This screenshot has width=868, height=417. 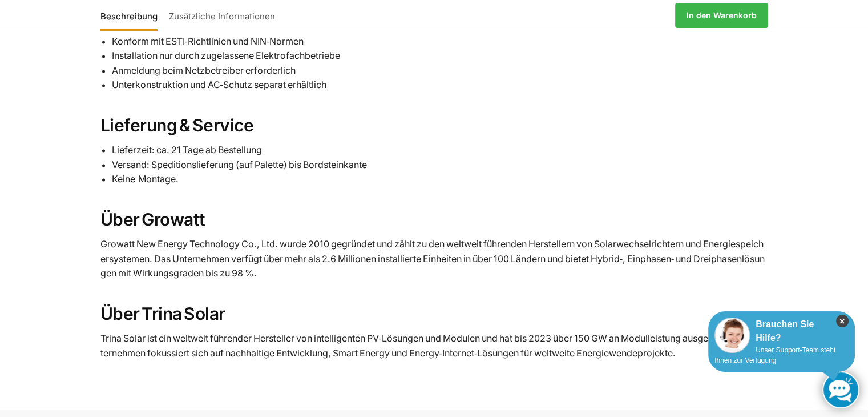 What do you see at coordinates (440, 56) in the screenshot?
I see `li: Installation nur durch zugelassene Elektrofachbetriebe` at bounding box center [440, 56].